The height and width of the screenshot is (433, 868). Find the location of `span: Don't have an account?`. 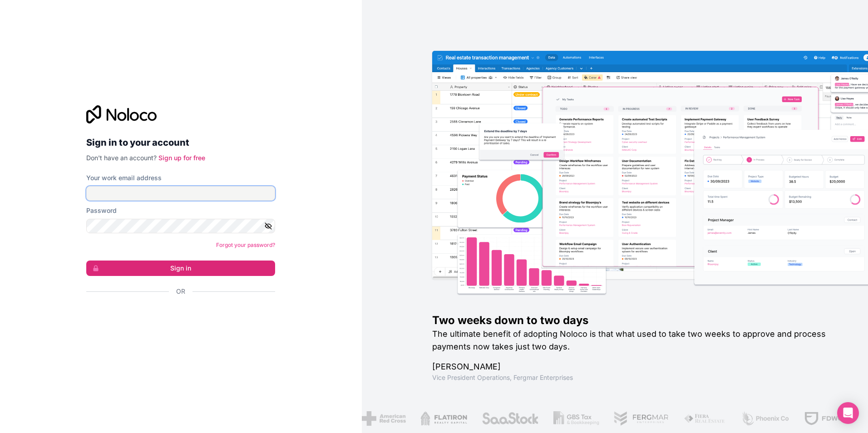

span: Don't have an account? is located at coordinates (121, 158).